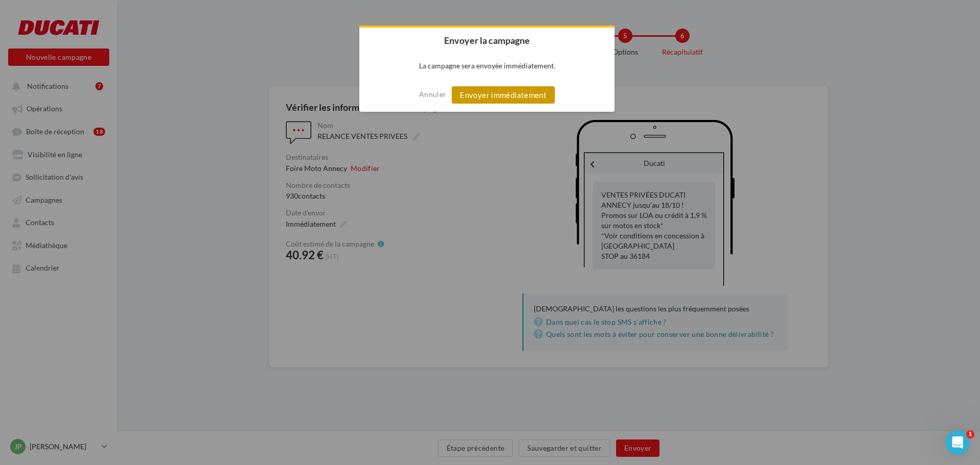 This screenshot has height=465, width=980. Describe the element at coordinates (487, 41) in the screenshot. I see `h2: Envoyer la campagne` at that location.